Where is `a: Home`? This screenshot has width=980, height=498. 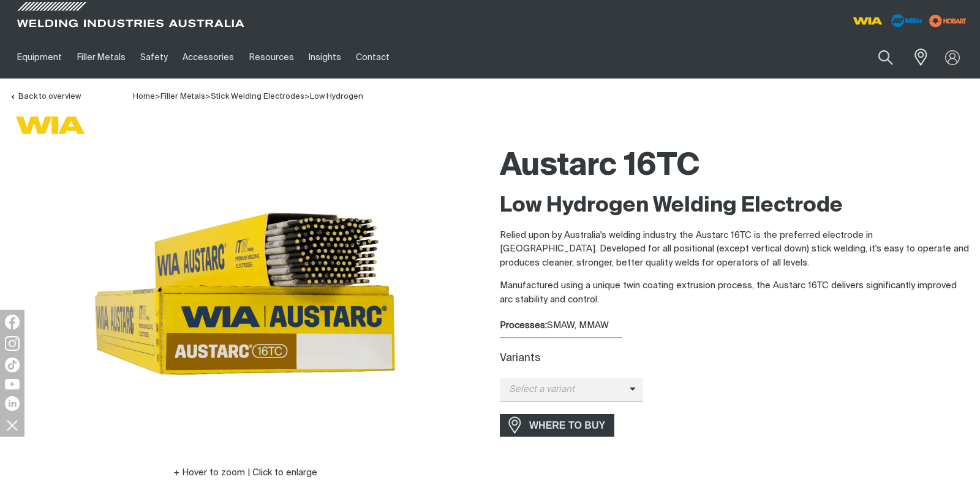
a: Home is located at coordinates (144, 96).